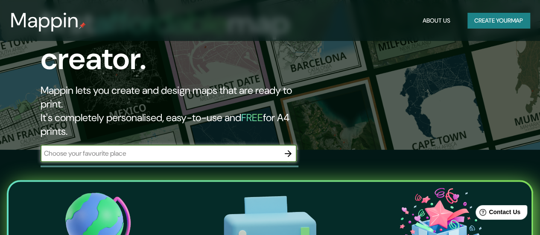  I want to click on button: Create yourmap, so click(499, 20).